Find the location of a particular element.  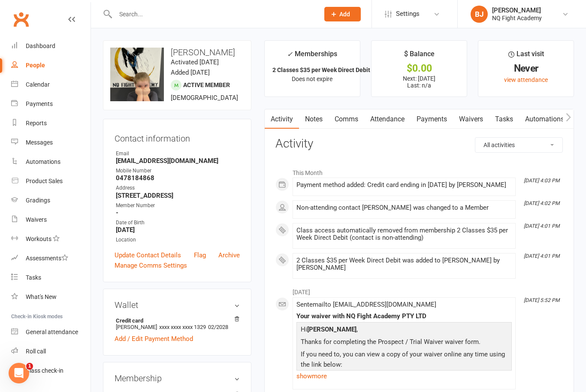

a: Manage Comms Settings is located at coordinates (150, 266).